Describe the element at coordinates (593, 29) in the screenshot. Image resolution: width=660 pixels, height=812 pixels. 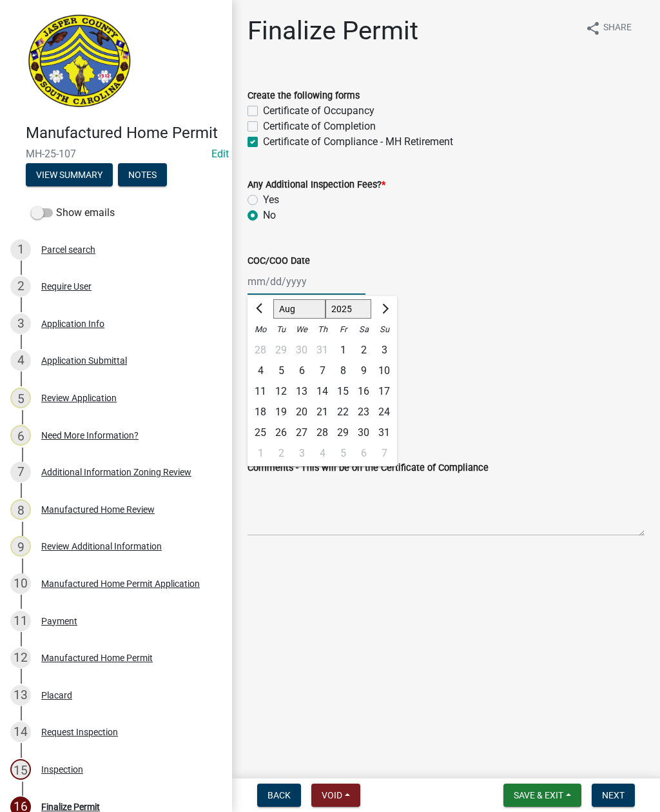
I see `i: share` at that location.